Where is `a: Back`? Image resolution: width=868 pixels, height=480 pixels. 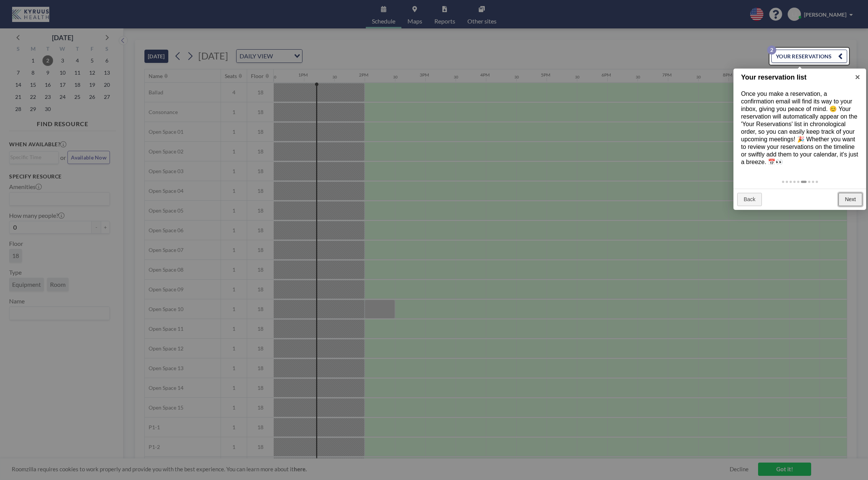
a: Back is located at coordinates (750, 199).